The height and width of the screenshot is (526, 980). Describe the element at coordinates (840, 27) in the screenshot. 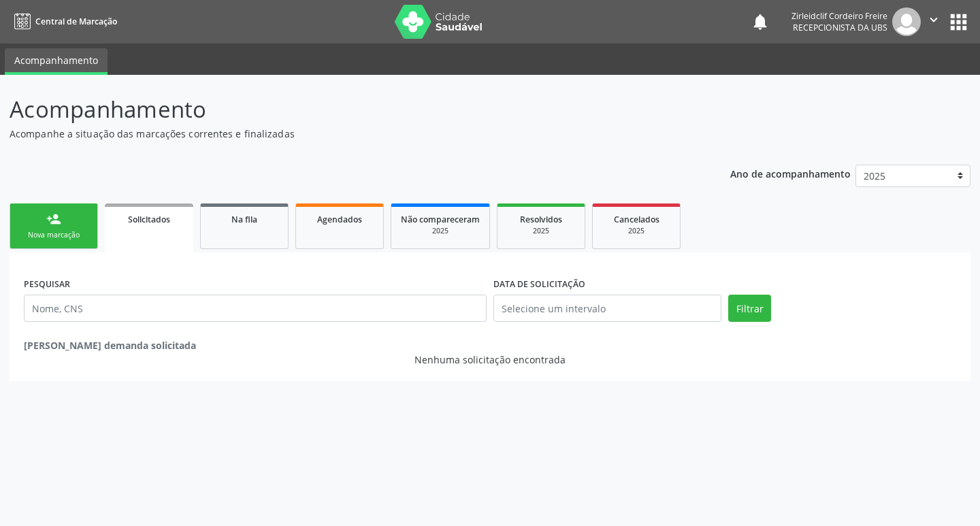

I see `span: Recepcionista da UBS` at that location.